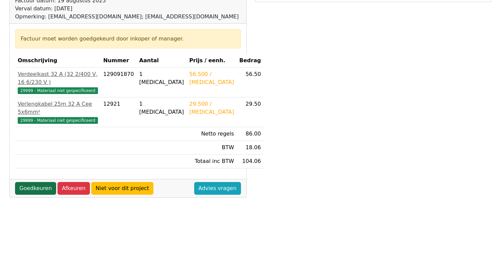  I want to click on th: Omschrijving, so click(58, 60).